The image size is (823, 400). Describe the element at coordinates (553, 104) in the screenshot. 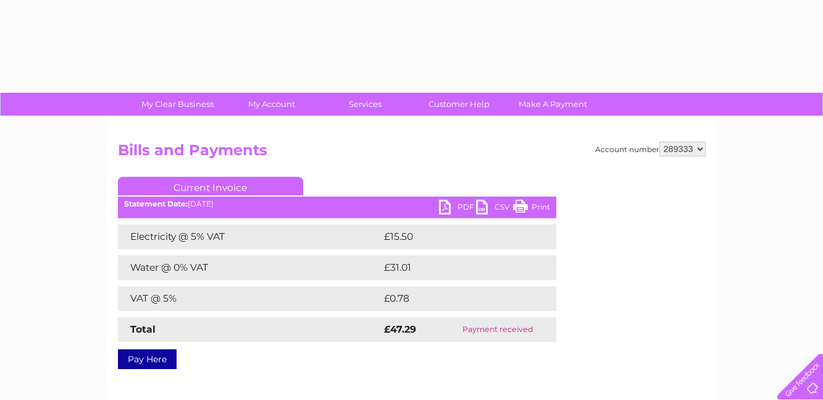

I see `a: Make A Payment` at that location.